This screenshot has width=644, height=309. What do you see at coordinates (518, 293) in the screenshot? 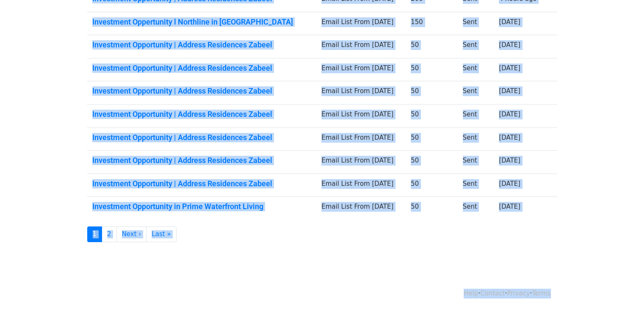
I see `a: Privacy` at bounding box center [518, 293].